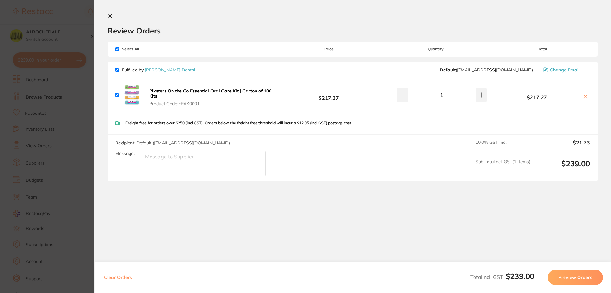 This screenshot has width=611, height=293. What do you see at coordinates (448, 70) in the screenshot?
I see `b: Default` at bounding box center [448, 70].